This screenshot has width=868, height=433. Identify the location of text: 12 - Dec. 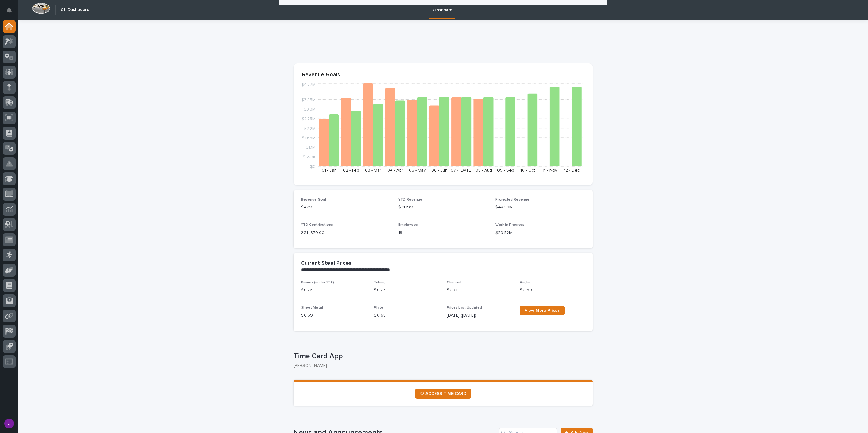
(572, 170).